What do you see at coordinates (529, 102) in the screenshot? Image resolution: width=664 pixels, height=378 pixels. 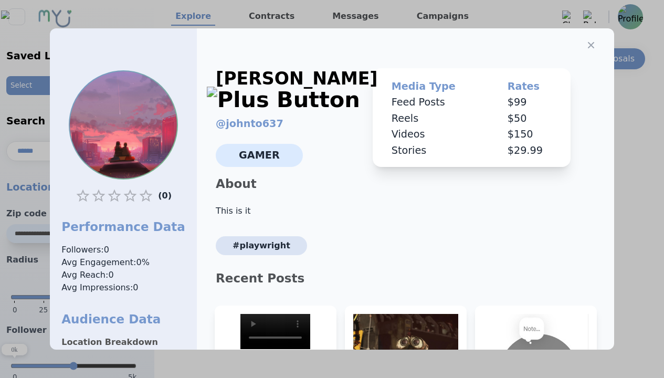 I see `td: $ 99` at bounding box center [529, 102].